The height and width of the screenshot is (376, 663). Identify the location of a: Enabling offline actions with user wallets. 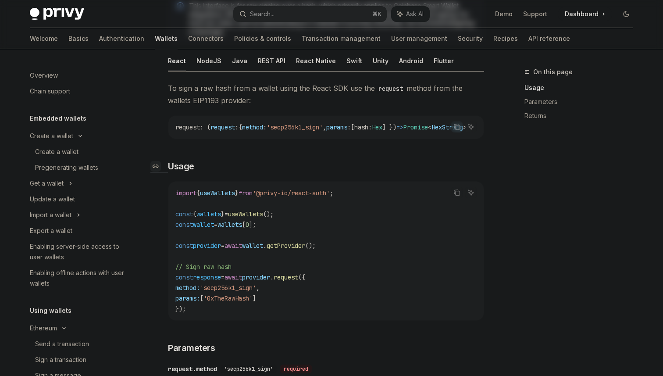
(79, 278).